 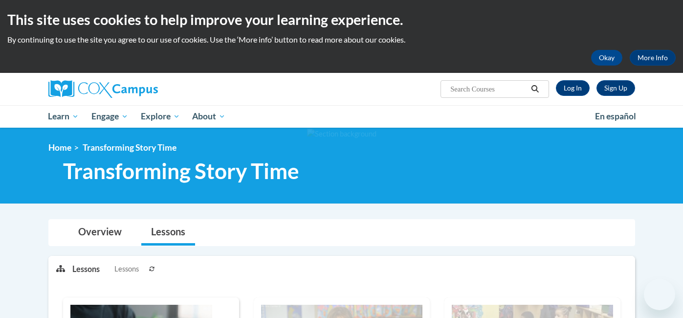 I want to click on a: More Info, so click(x=653, y=58).